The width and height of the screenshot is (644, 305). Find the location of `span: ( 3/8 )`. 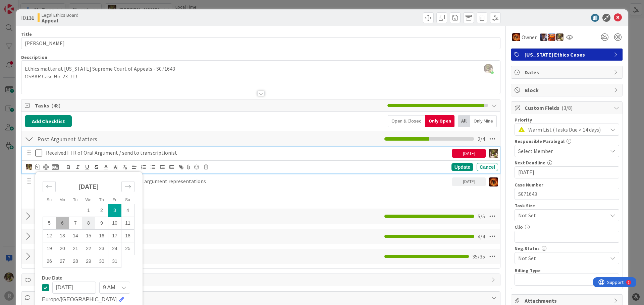

span: ( 3/8 ) is located at coordinates (567, 108).